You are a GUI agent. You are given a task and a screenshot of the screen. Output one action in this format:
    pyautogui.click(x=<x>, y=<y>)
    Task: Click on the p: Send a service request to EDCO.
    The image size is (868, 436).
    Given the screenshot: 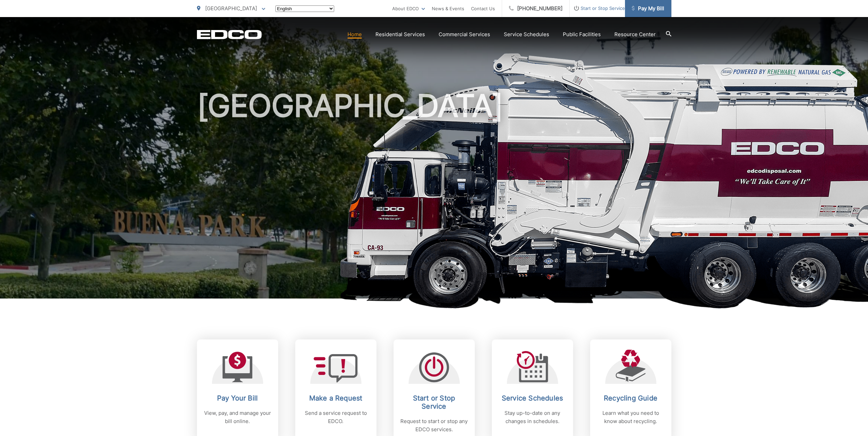 What is the action you would take?
    pyautogui.click(x=336, y=417)
    